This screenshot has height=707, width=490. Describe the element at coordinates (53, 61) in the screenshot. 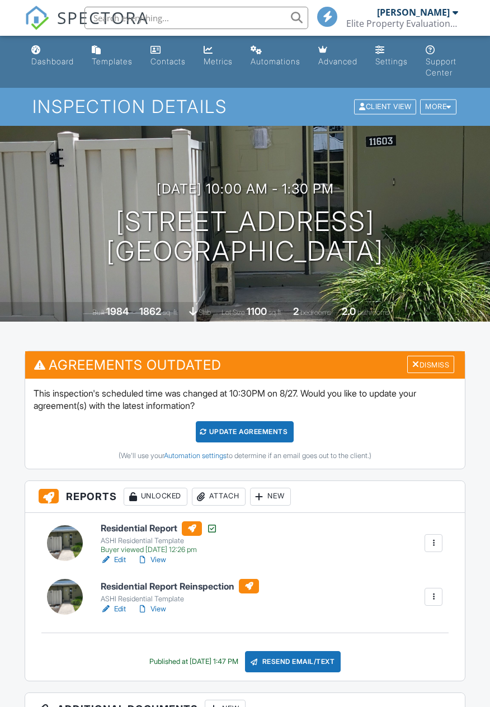

I see `div: Dashboard` at that location.